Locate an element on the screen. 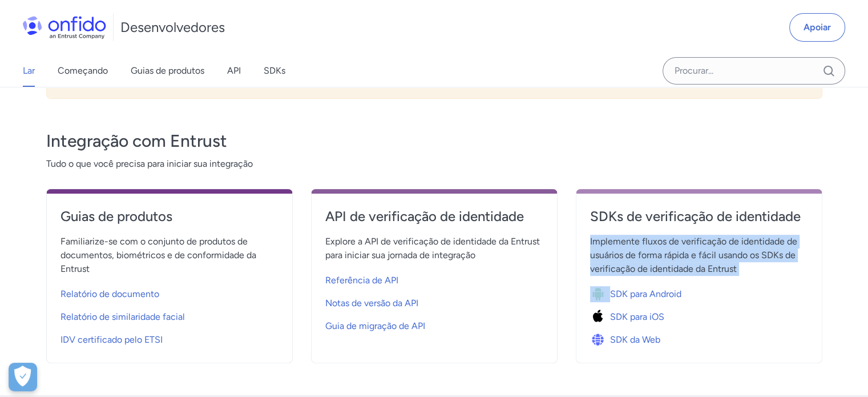 Image resolution: width=868 pixels, height=397 pixels. a: Começando is located at coordinates (83, 71).